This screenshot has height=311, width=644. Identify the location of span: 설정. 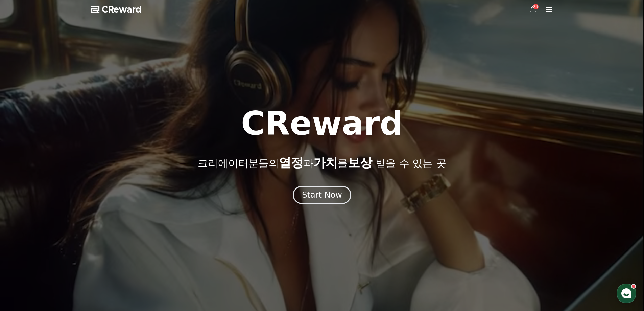
(108, 227).